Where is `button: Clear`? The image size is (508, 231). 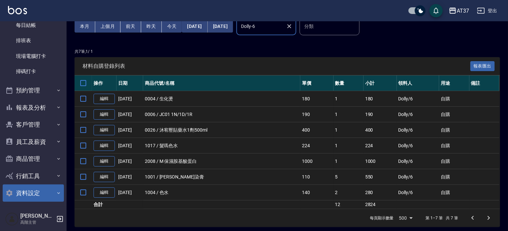
button: Clear is located at coordinates (289, 26).